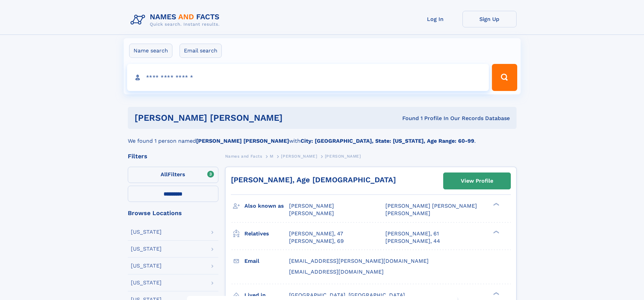 The width and height of the screenshot is (644, 300). I want to click on input: search input, so click(308, 78).